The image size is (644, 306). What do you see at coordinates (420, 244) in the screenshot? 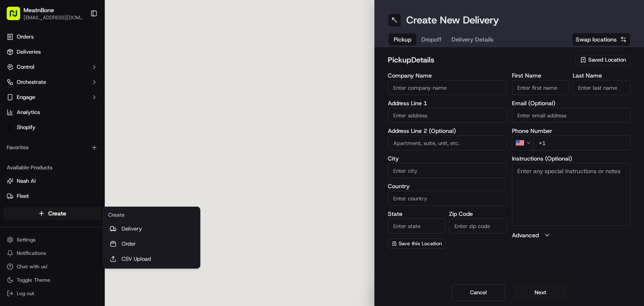
I see `span: Save this Location` at bounding box center [420, 244].